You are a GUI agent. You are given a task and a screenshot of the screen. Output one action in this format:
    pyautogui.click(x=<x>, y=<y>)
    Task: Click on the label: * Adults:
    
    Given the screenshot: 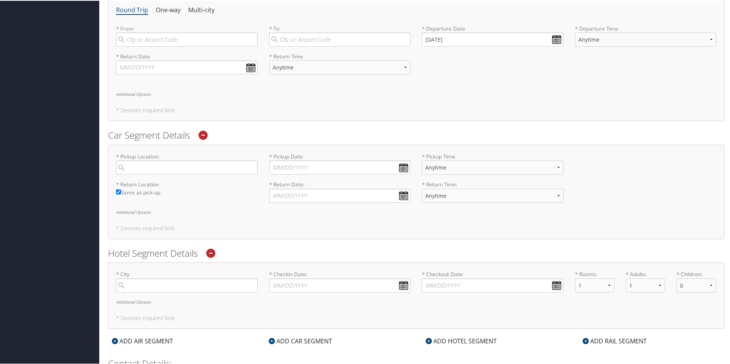 What is the action you would take?
    pyautogui.click(x=645, y=273)
    